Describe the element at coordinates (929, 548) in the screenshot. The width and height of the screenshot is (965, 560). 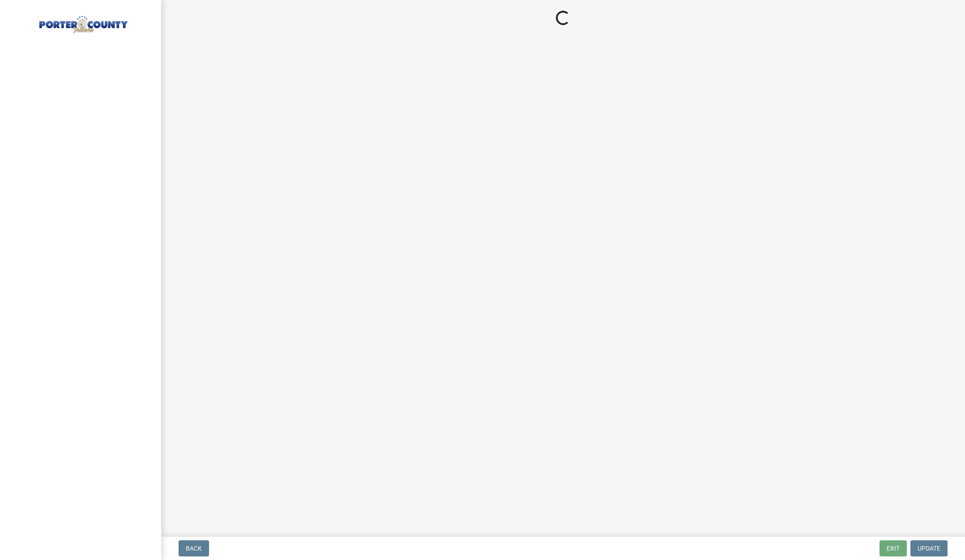
I see `button: Update` at that location.